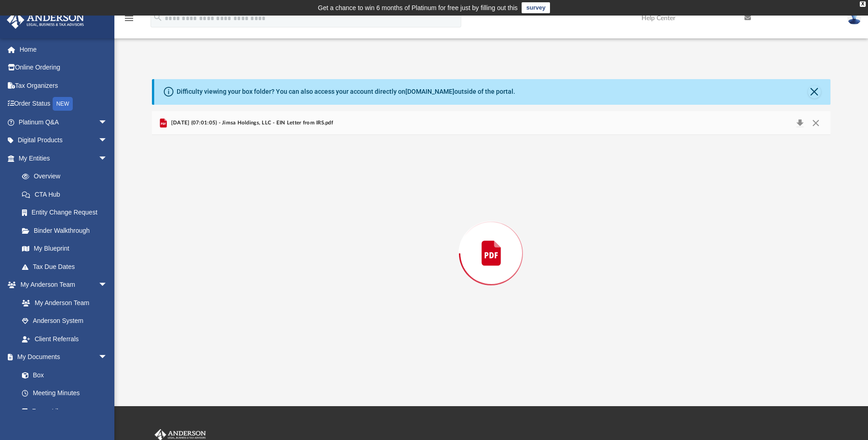 The height and width of the screenshot is (440, 868). What do you see at coordinates (863, 4) in the screenshot?
I see `div: close` at bounding box center [863, 4].